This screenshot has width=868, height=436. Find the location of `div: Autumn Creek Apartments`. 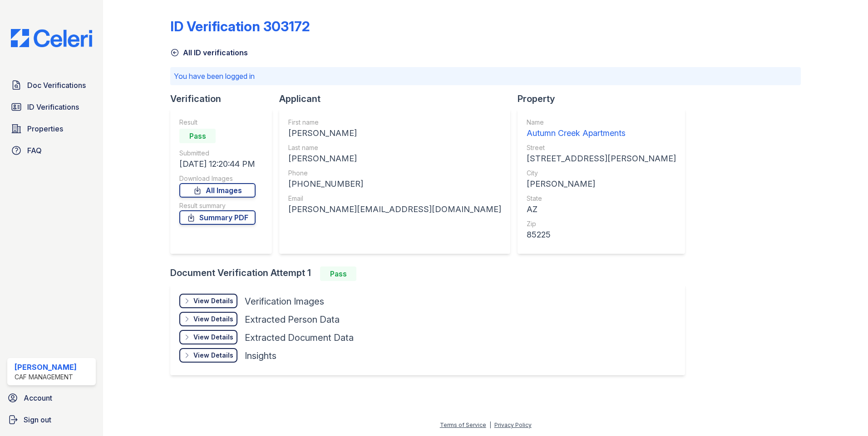

div: Autumn Creek Apartments is located at coordinates (601, 133).